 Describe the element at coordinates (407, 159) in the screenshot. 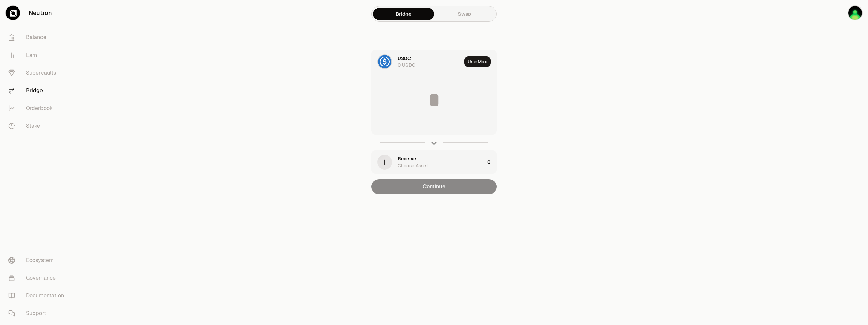

I see `div: Receive` at that location.